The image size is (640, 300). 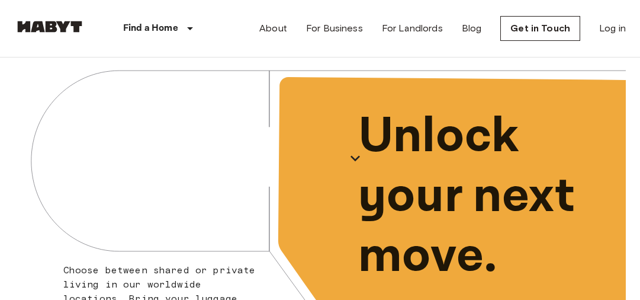 What do you see at coordinates (50, 27) in the screenshot?
I see `img: Habyt` at bounding box center [50, 27].